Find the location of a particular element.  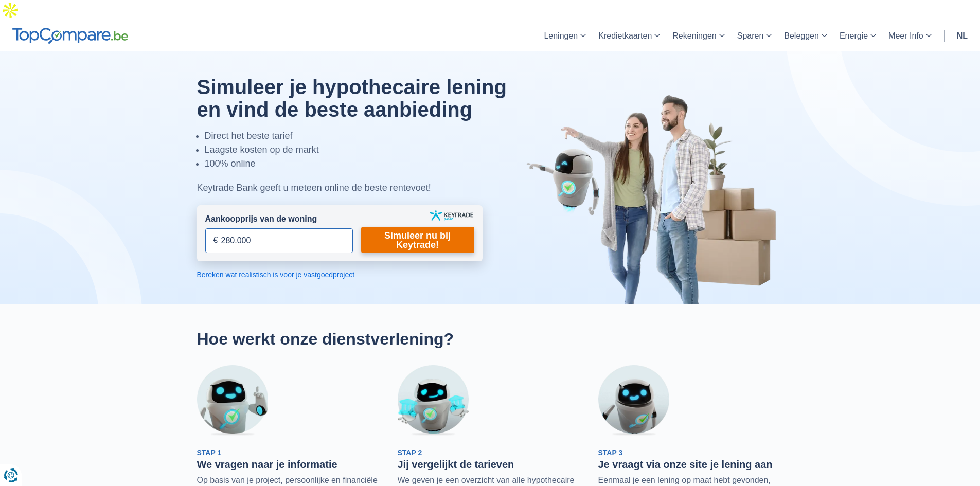

div: Keytrade Bank geeft u meteen online de beste rentevoet! is located at coordinates (365, 188).